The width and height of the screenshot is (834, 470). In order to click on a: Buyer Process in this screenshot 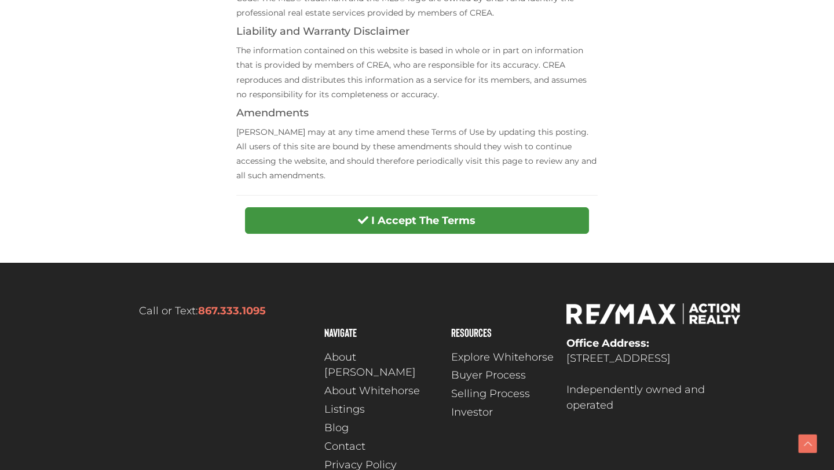, I will do `click(503, 375)`.